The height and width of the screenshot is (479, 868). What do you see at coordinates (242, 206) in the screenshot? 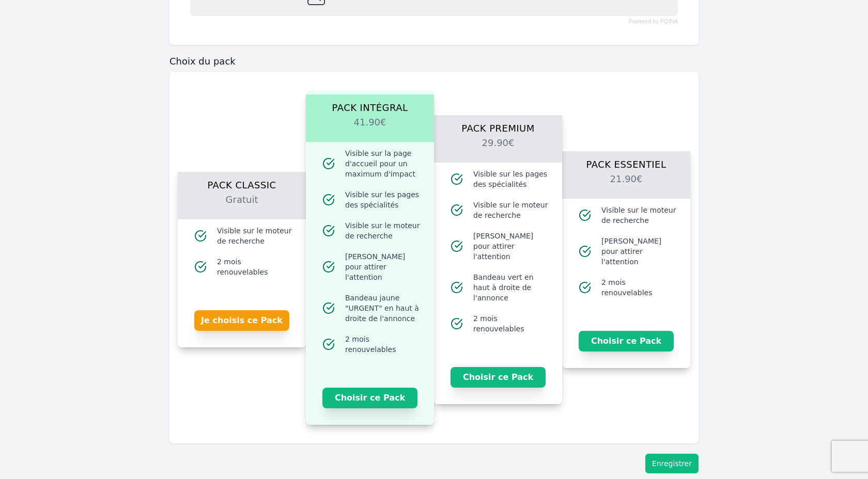
I see `h2: Gratuit` at bounding box center [242, 206].